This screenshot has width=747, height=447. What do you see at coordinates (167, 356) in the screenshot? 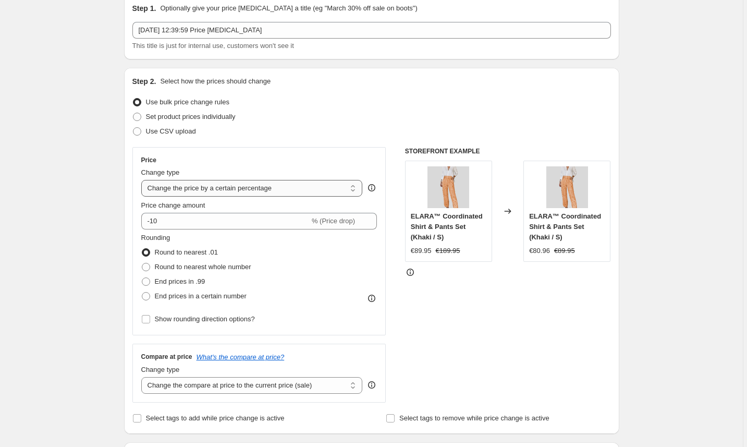
I see `h3: Compare at price` at bounding box center [167, 356].